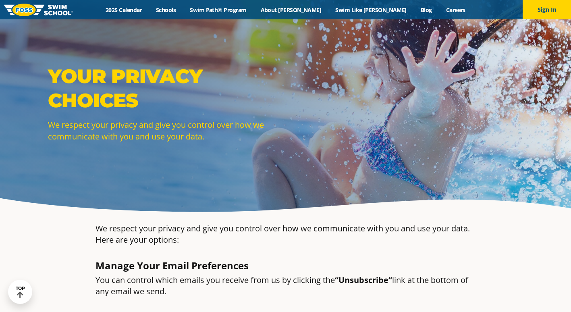 The image size is (571, 312). What do you see at coordinates (286, 286) in the screenshot?
I see `p: You can control which emails you receive from us by clicking the link at the bottom of any email ...` at bounding box center [286, 286].